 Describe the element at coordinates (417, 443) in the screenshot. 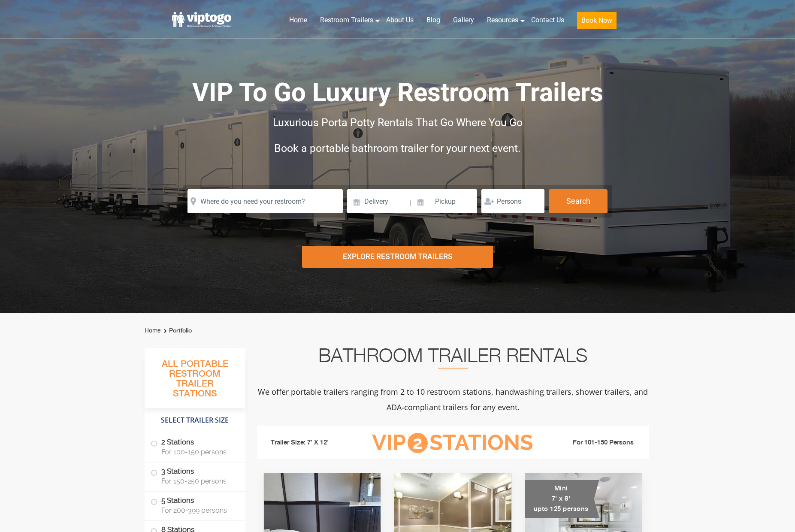

I see `span: 2` at that location.